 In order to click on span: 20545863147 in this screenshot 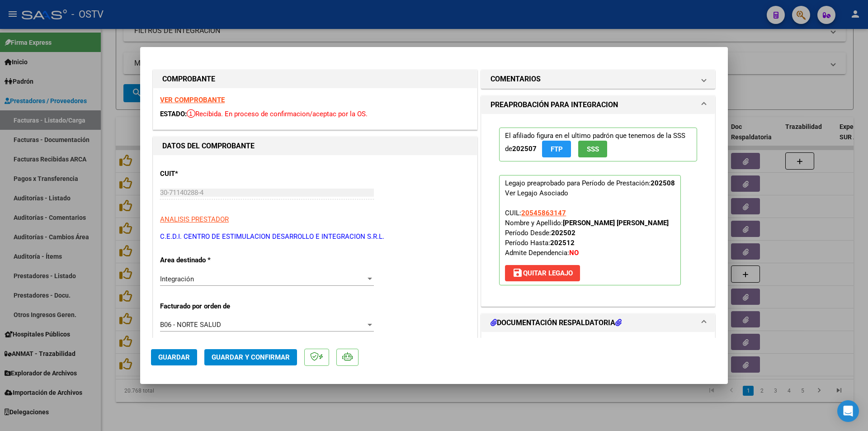, I will do `click(543, 213)`.